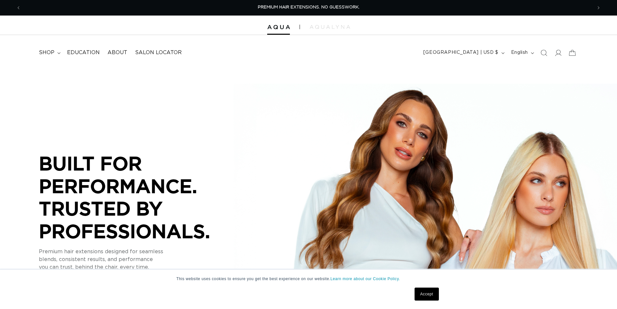 The image size is (617, 309). I want to click on a: About, so click(117, 52).